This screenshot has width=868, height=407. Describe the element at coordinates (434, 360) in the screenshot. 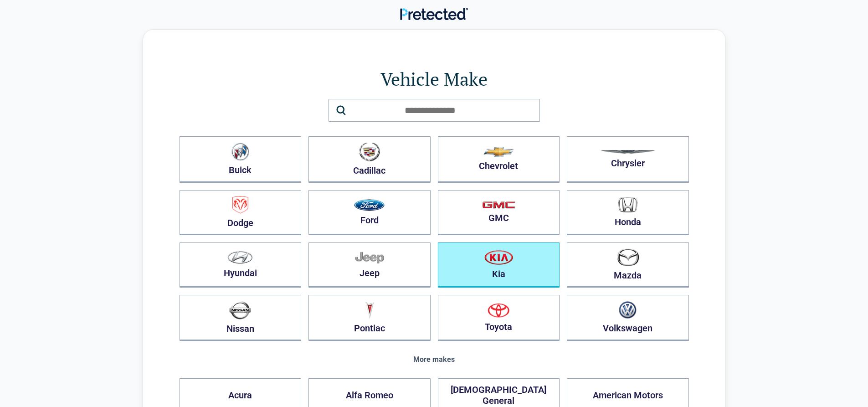

I see `div: More makes` at that location.